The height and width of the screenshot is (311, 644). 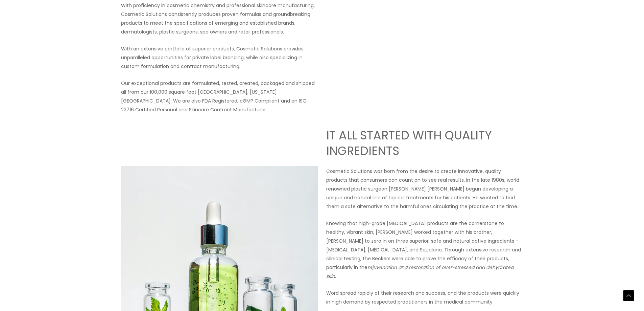 I want to click on p: Cosmetic Solutions was born from the desire to create innovative, quality products that consumers..., so click(x=425, y=189).